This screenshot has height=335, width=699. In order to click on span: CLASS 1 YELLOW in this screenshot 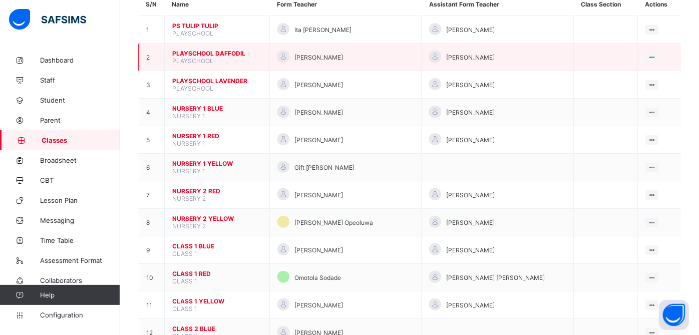, I will do `click(217, 301)`.